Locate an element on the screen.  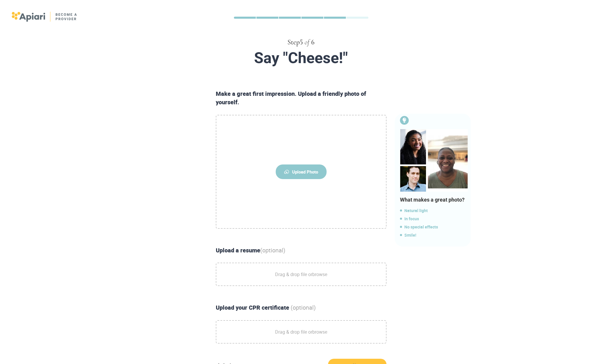
span: Smile! is located at coordinates (434, 236).